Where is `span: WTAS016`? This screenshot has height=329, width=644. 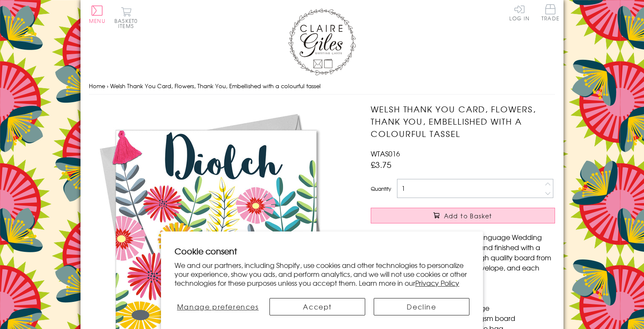
span: WTAS016 is located at coordinates (385, 154).